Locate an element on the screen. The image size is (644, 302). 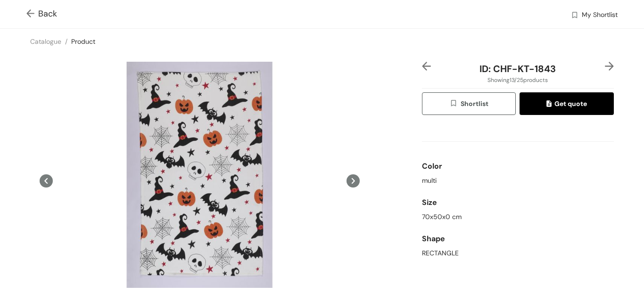
button: wishlistShortlist is located at coordinates (469, 104).